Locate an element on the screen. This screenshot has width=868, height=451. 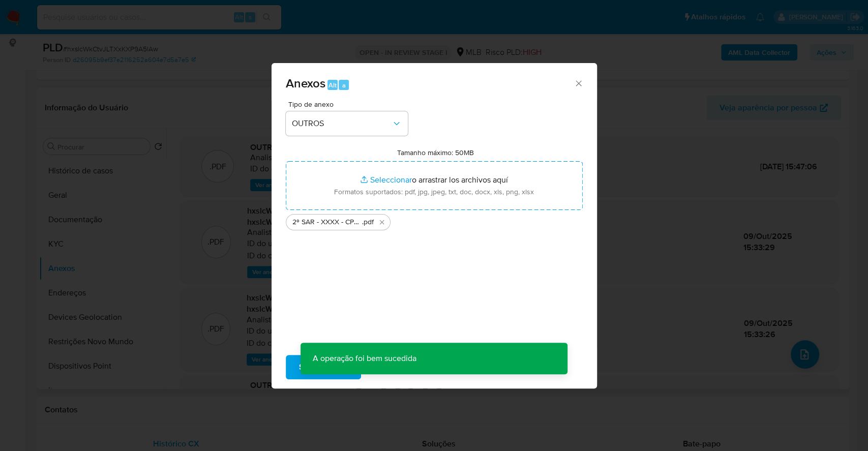
button: Eliminar 2º SAR - XXXX - CPF 00143387260 - NAIARA AGUIAR SOUSA - Documentos Google.pdf is located at coordinates (381, 222).